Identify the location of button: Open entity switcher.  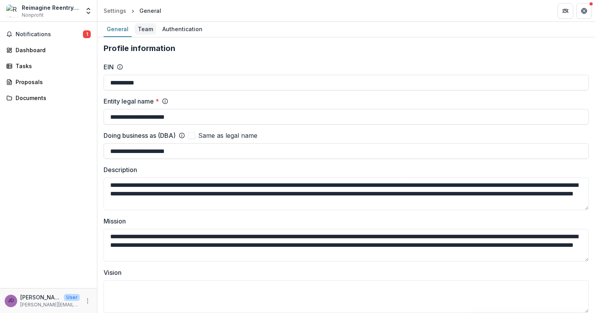
(88, 11).